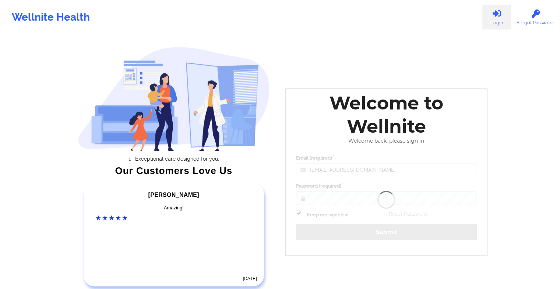 This screenshot has height=289, width=560. Describe the element at coordinates (174, 208) in the screenshot. I see `div: Amazing!` at that location.